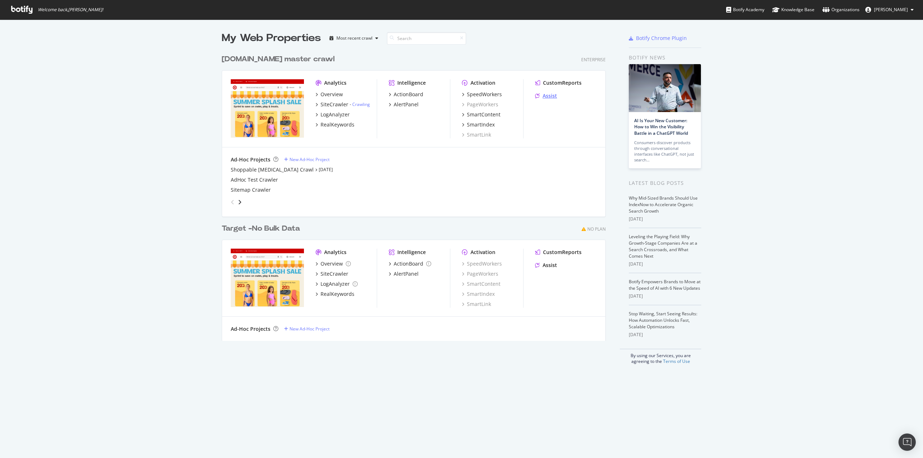  Describe the element at coordinates (261, 229) in the screenshot. I see `div: Target -No Bulk Data` at that location.